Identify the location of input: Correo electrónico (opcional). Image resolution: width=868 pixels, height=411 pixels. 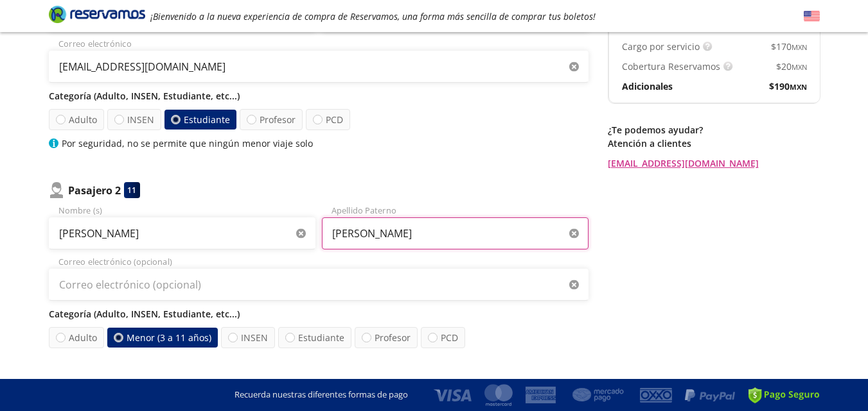
(319, 285).